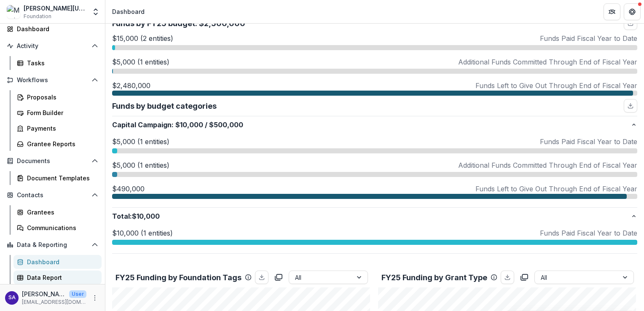 The image size is (644, 311). What do you see at coordinates (371, 124) in the screenshot?
I see `p: Capital Campaign : $500,000` at bounding box center [371, 124].